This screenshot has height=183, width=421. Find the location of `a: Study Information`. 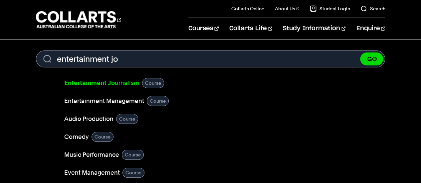

a: Study Information is located at coordinates (314, 29).